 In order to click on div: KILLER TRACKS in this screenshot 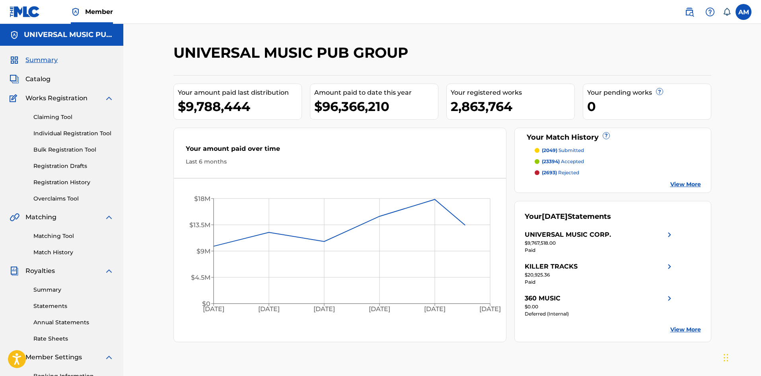, I will do `click(551, 266)`.